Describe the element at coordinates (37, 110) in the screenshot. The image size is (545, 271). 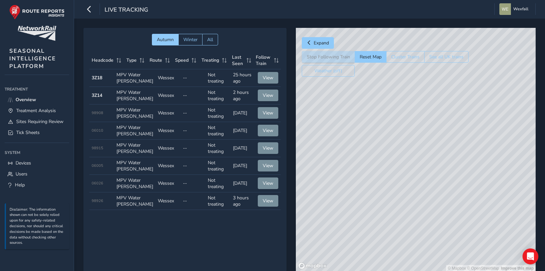
I see `a: Treatment Analysis` at that location.